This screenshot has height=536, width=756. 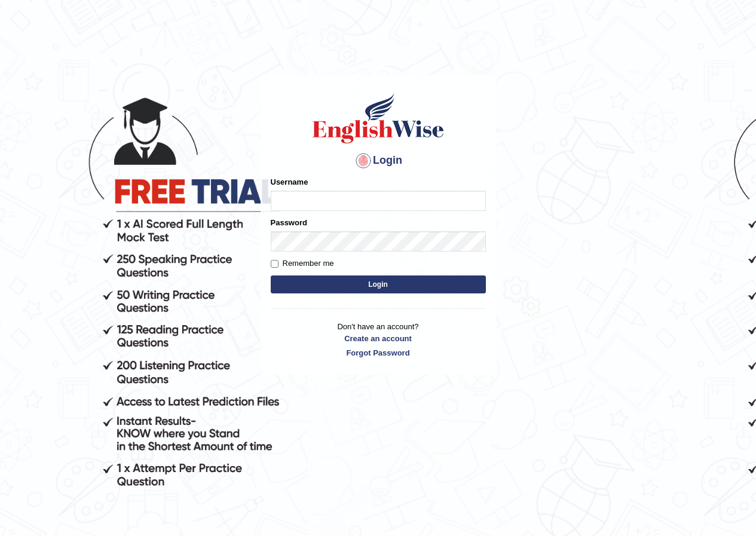 I want to click on h4: Login, so click(x=378, y=160).